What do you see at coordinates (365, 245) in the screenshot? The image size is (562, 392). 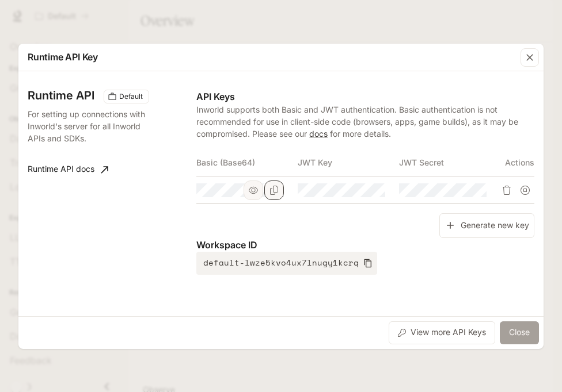 I see `p: Workspace ID` at bounding box center [365, 245].